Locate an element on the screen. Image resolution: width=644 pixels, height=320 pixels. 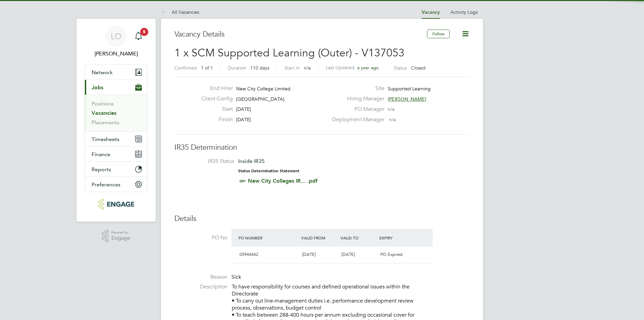
label: IR35 Status is located at coordinates (208, 161).